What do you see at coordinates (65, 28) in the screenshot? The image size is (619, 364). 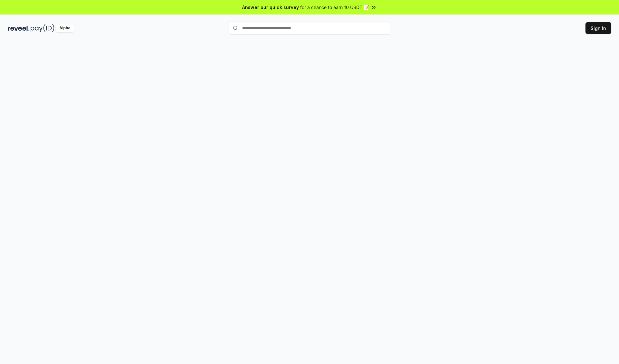 I see `div: Alpha` at bounding box center [65, 28].